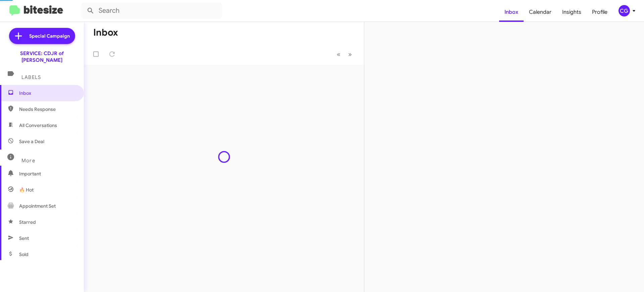  I want to click on a: Inbox, so click(511, 12).